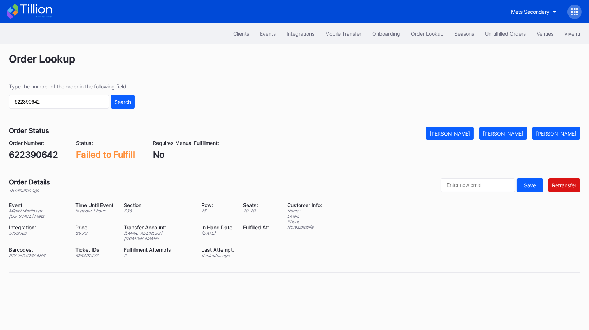  What do you see at coordinates (506, 33) in the screenshot?
I see `a: Unfulfilled Orders` at bounding box center [506, 33].